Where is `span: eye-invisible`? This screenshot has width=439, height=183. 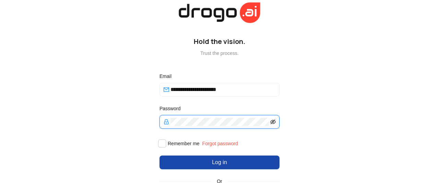 span: eye-invisible is located at coordinates (273, 122).